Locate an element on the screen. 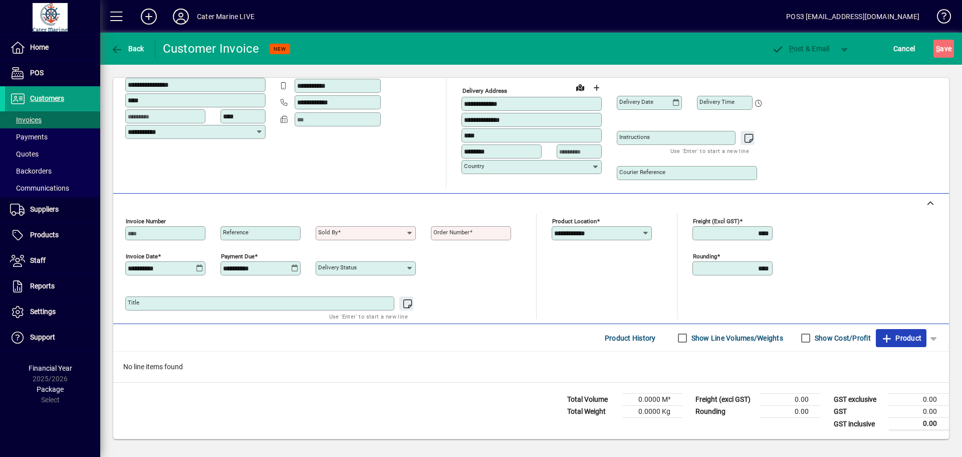 This screenshot has height=457, width=962. mat-label: Freight (excl GST) is located at coordinates (716, 221).